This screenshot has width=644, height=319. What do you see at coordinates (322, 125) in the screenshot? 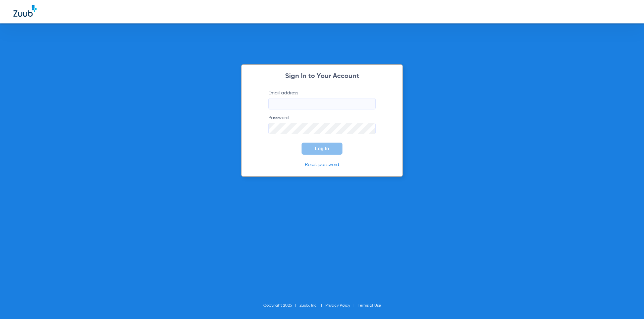
I see `label: Password` at bounding box center [322, 125].